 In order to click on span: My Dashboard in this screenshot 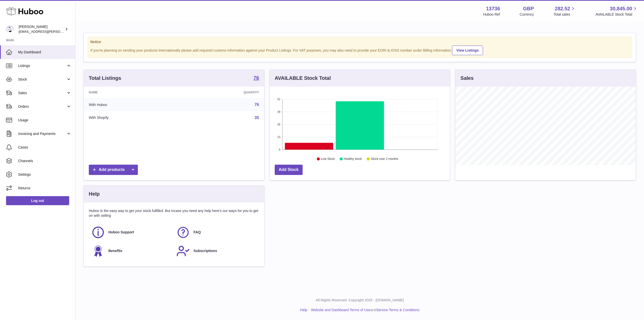, I will do `click(45, 52)`.